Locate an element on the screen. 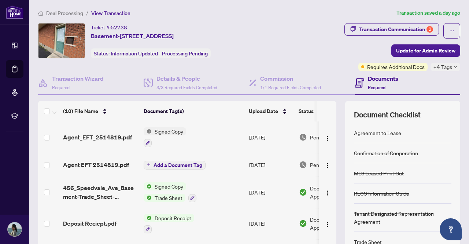 This screenshot has width=469, height=244. span: Add a Document Tag is located at coordinates (178, 165).